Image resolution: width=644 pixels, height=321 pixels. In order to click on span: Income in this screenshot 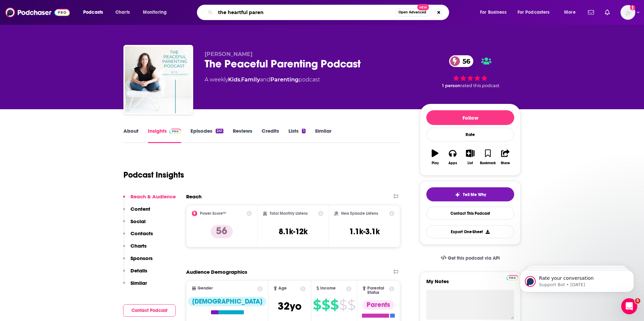, I will do `click(328, 288)`.